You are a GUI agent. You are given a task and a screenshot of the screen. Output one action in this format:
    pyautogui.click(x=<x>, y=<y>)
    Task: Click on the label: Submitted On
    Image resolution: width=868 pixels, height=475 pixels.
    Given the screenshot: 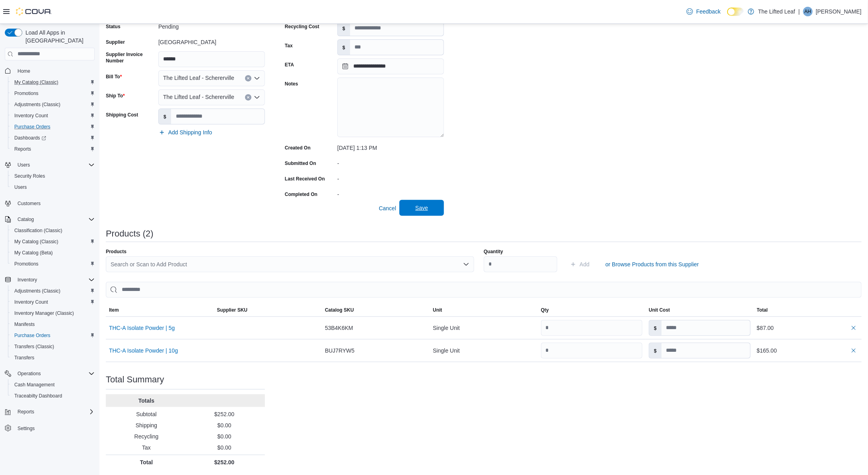 What is the action you would take?
    pyautogui.click(x=300, y=163)
    